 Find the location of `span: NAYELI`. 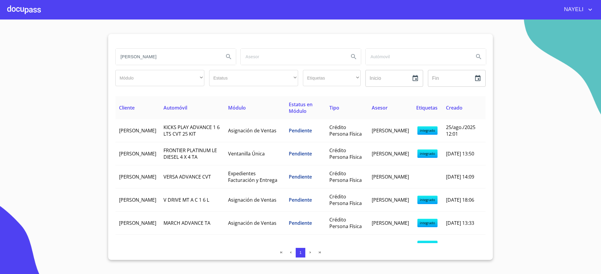

span: NAYELI is located at coordinates (573, 10).